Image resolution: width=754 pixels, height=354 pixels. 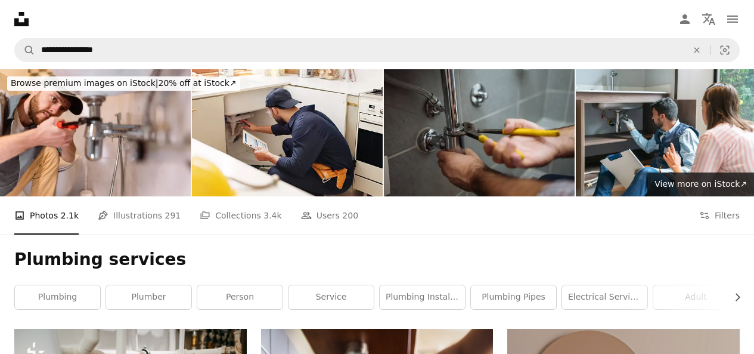 What do you see at coordinates (725, 50) in the screenshot?
I see `button: Visual search` at bounding box center [725, 50].